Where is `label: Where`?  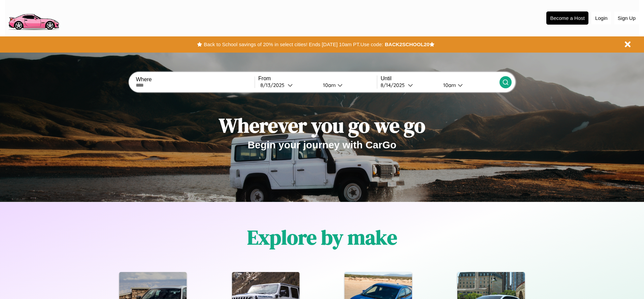
label: Where is located at coordinates (195, 79).